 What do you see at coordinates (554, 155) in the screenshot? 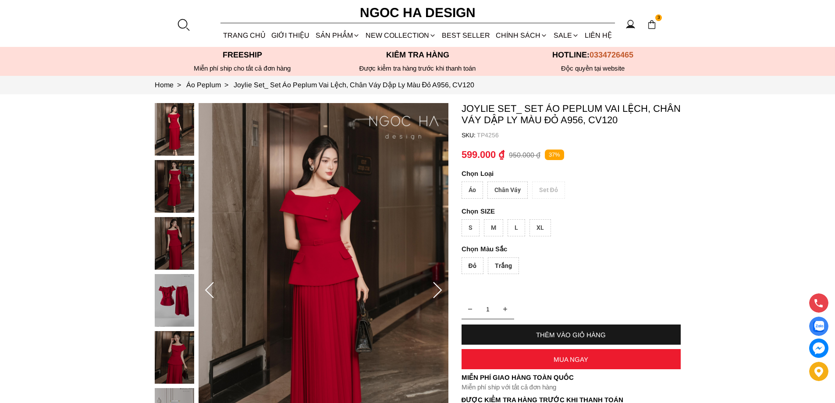
I see `p: 37%` at bounding box center [554, 155].